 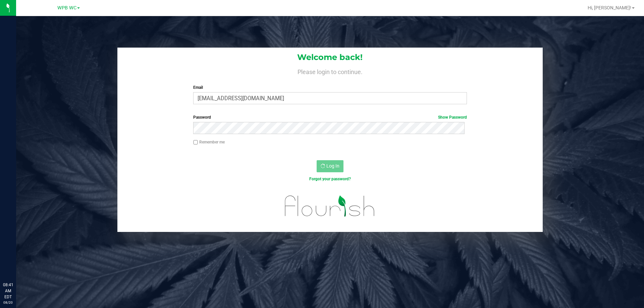 What do you see at coordinates (8, 303) in the screenshot?
I see `p: 08/20` at bounding box center [8, 303].